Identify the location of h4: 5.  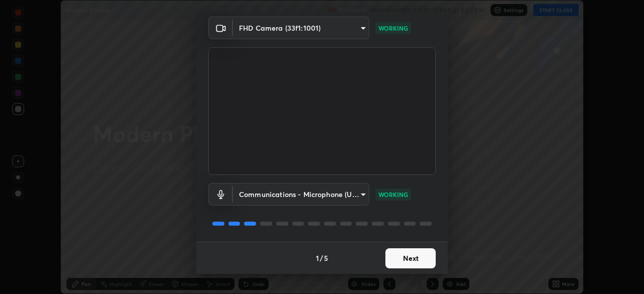
(327, 258).